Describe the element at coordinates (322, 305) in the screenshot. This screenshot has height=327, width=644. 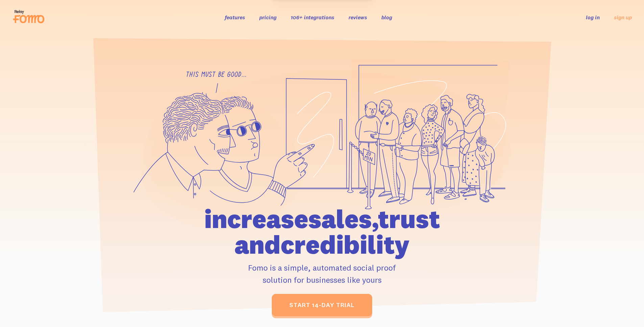
I see `a: start 14-day trial` at that location.